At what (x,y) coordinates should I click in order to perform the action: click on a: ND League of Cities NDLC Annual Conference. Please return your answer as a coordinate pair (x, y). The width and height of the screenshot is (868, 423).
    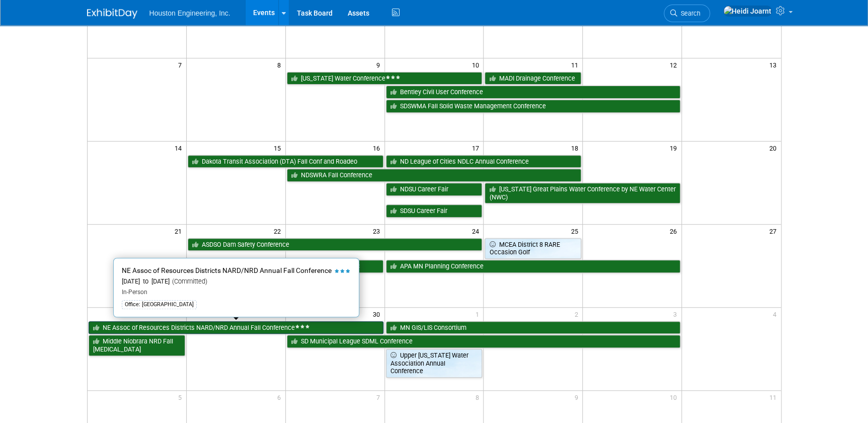
    Looking at the image, I should click on (483, 162).